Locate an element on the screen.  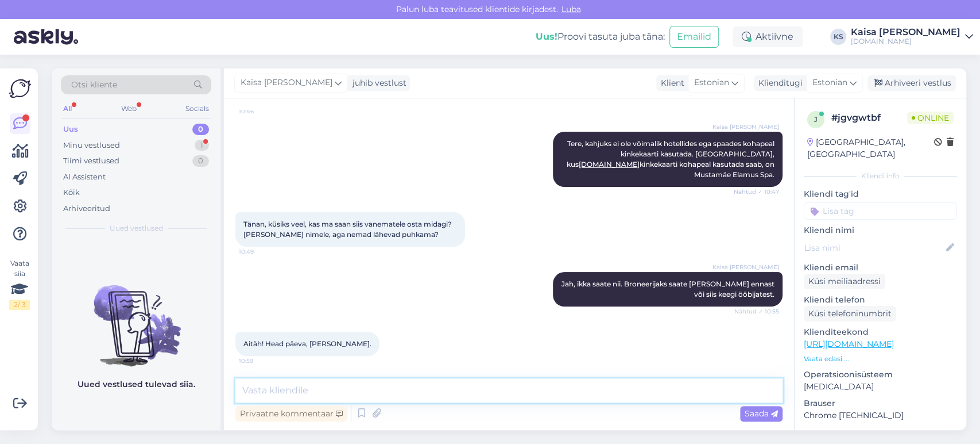
div: Klienditugi is located at coordinates (778, 83).